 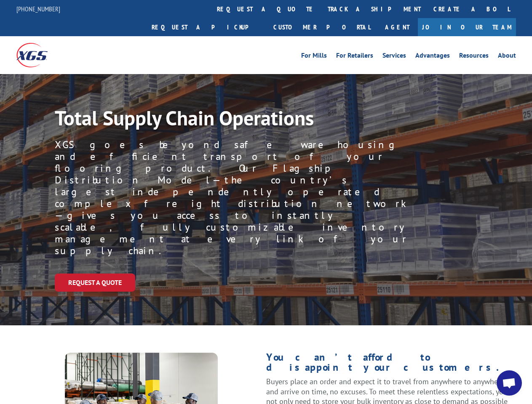 I want to click on h1: You can’t afford to disappoint your customers., so click(x=391, y=365).